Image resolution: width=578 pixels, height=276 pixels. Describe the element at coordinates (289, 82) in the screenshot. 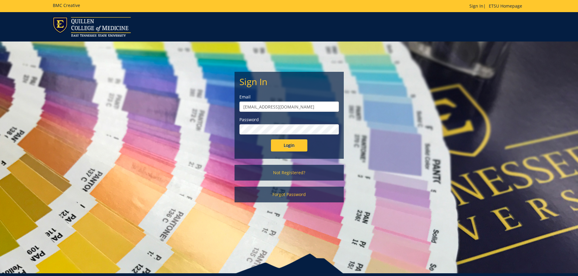

I see `h2: Sign In` at that location.